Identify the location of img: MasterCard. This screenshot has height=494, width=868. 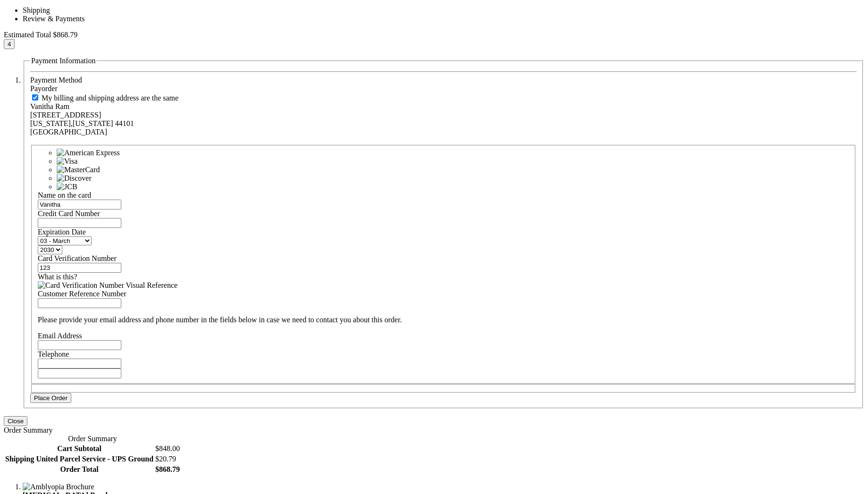
(78, 170).